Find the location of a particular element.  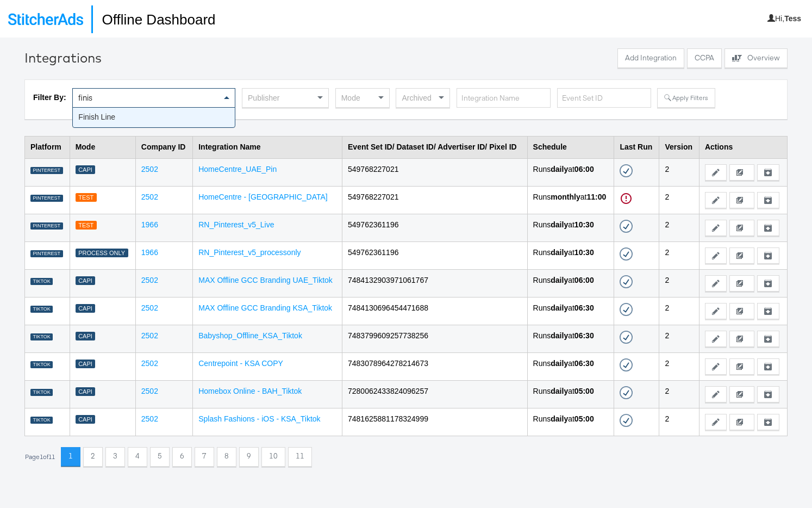

td: 7484130696454471688 is located at coordinates (435, 311).